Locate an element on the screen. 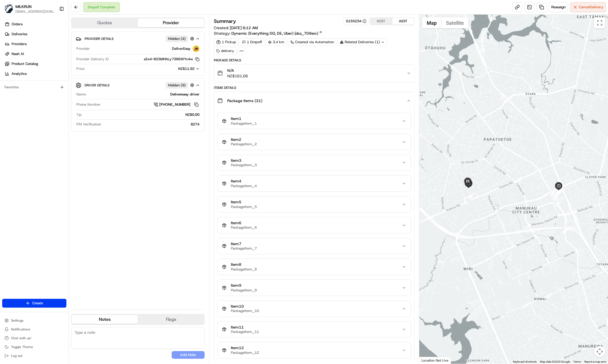 The width and height of the screenshot is (608, 364). div: Created via Automation is located at coordinates (312, 42).